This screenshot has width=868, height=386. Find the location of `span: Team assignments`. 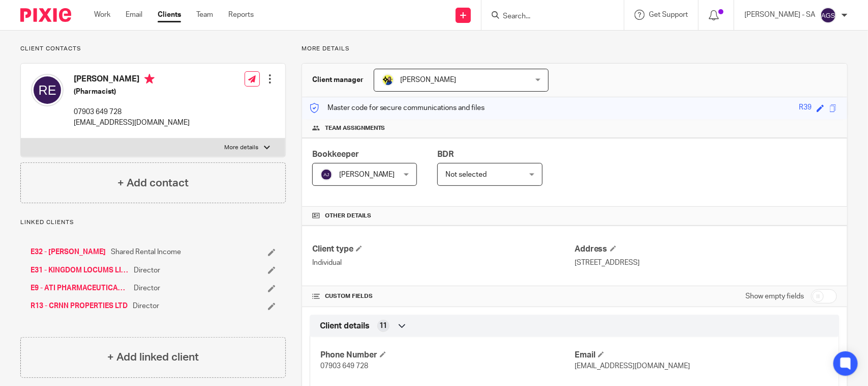

span: Team assignments is located at coordinates (355, 128).